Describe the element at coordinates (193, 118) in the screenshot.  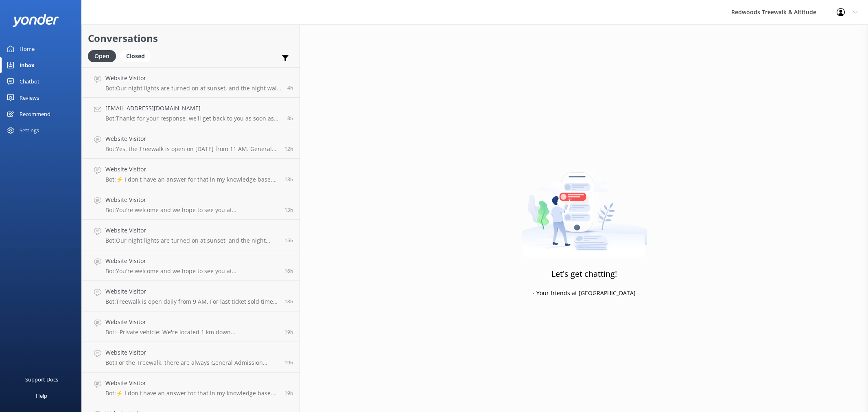
I see `p: Bot: Thanks for your response, we'll get back to you as soon as we can during opening hours.` at that location.